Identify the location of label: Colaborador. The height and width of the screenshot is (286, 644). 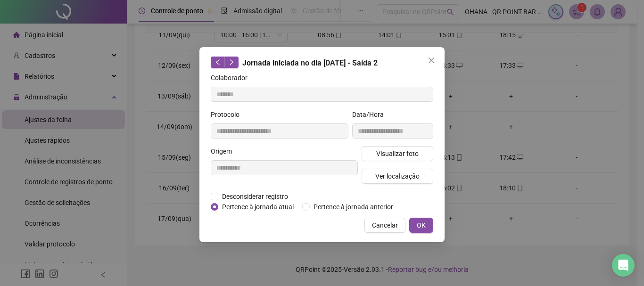
(232, 78).